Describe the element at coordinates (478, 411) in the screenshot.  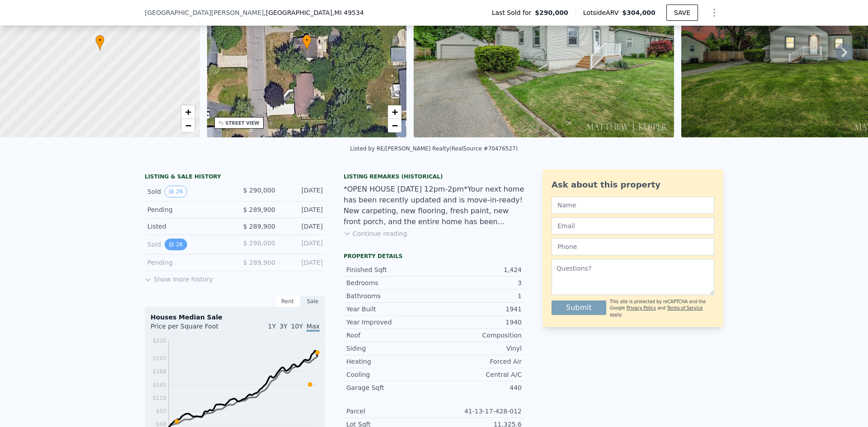
I see `div: 41-13-17-428-012` at that location.